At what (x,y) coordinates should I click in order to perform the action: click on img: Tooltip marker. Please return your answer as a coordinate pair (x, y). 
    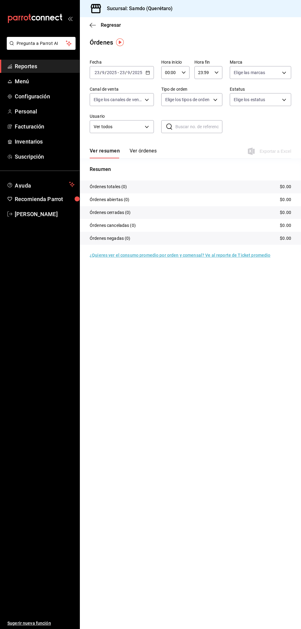
    Looking at the image, I should click on (120, 42).